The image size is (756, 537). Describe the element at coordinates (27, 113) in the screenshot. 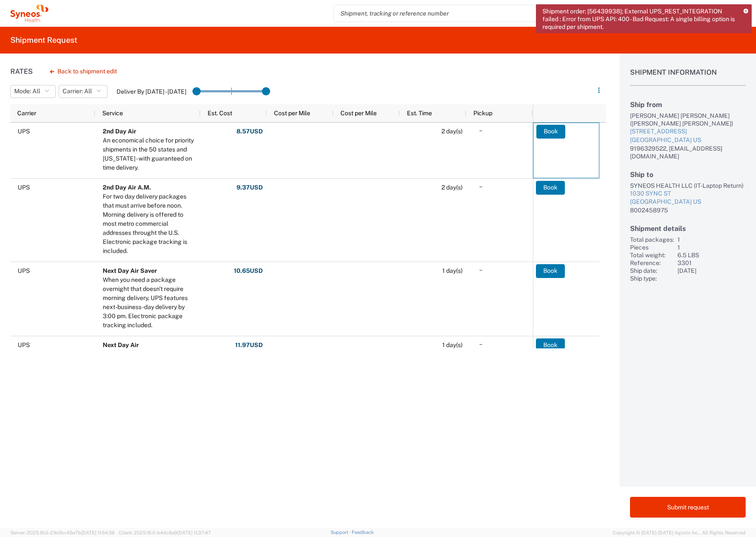

I see `span: Carrier` at that location.